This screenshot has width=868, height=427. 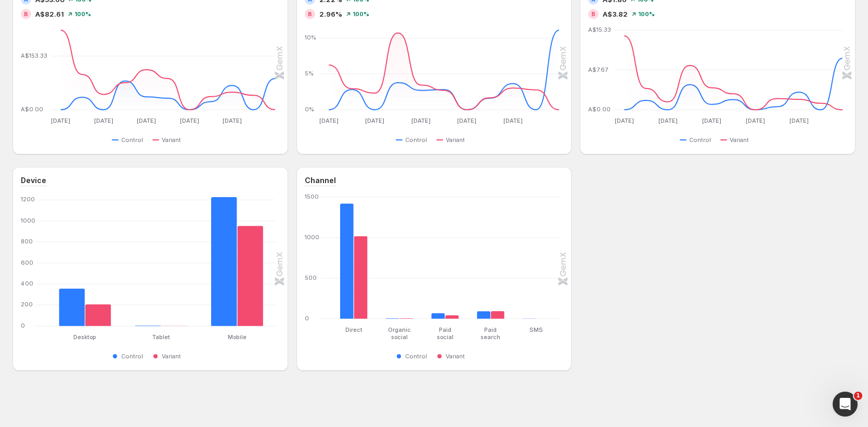 What do you see at coordinates (445, 258) in the screenshot?
I see `g: Paid social: Control 68,Variant 43` at bounding box center [445, 258].